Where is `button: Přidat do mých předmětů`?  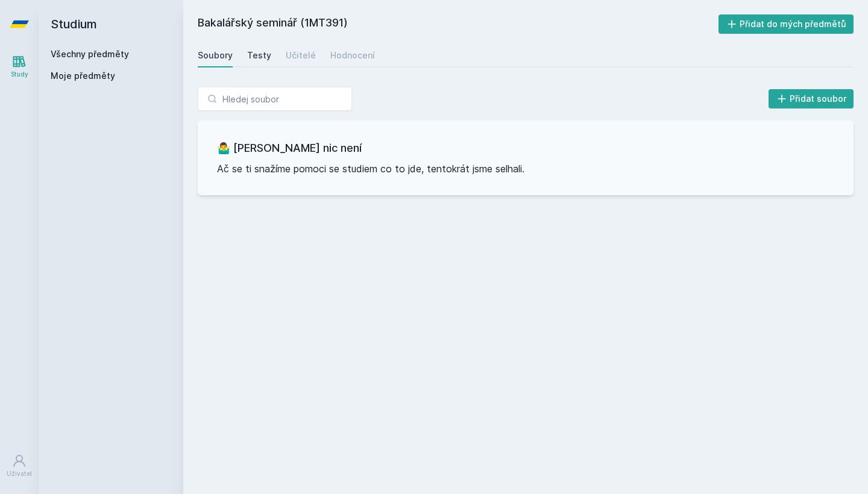
button: Přidat do mých předmětů is located at coordinates (786, 24).